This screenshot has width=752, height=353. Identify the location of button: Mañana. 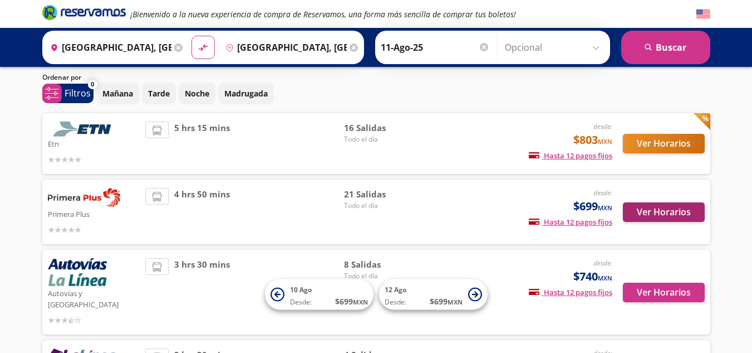
(118, 93).